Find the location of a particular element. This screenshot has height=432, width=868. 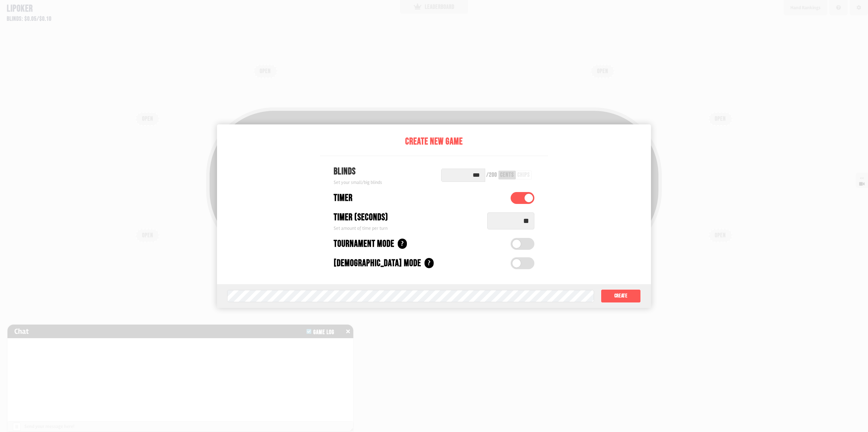

div: Timer (seconds) is located at coordinates (361, 217).